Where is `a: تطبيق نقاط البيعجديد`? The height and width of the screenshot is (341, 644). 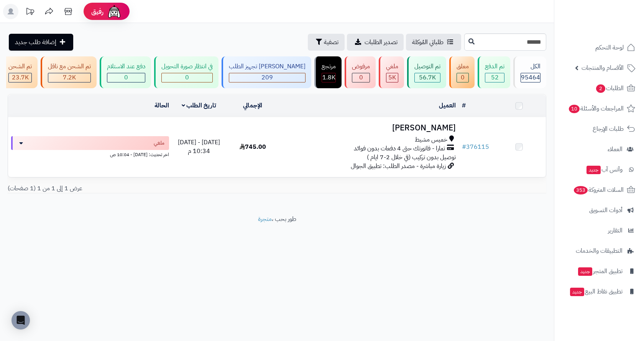
a: تطبيق نقاط البيعجديد is located at coordinates (599, 291).